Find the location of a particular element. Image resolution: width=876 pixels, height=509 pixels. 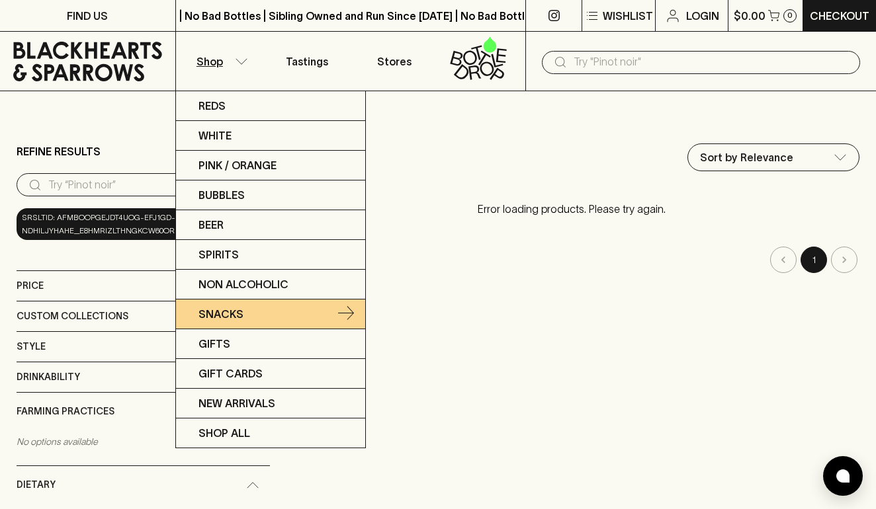

a: Spirits is located at coordinates (271, 255).